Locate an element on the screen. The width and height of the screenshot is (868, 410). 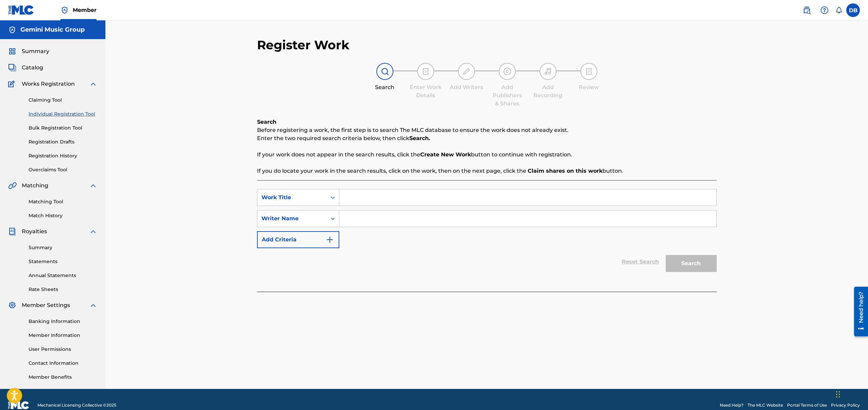
a: Summary is located at coordinates (63, 248).